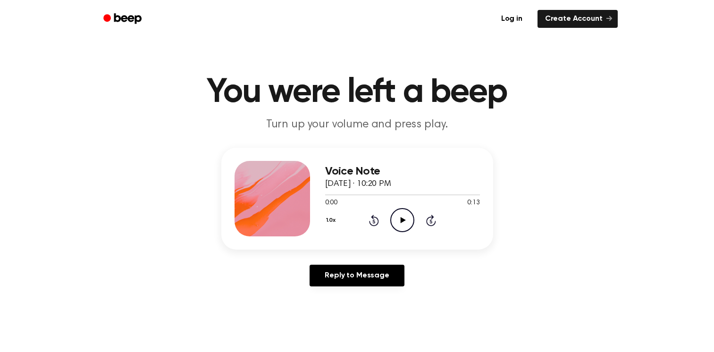 Image resolution: width=714 pixels, height=352 pixels. Describe the element at coordinates (332, 221) in the screenshot. I see `button: 1.0x` at that location.